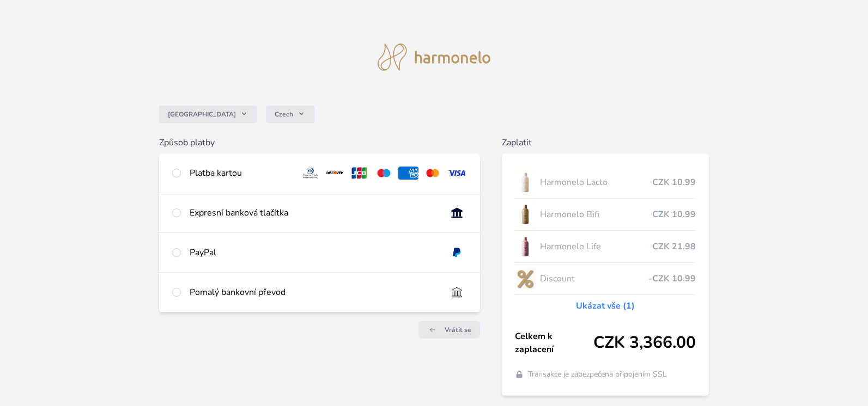 The image size is (868, 406). Describe the element at coordinates (310, 173) in the screenshot. I see `img: diners.svg` at that location.